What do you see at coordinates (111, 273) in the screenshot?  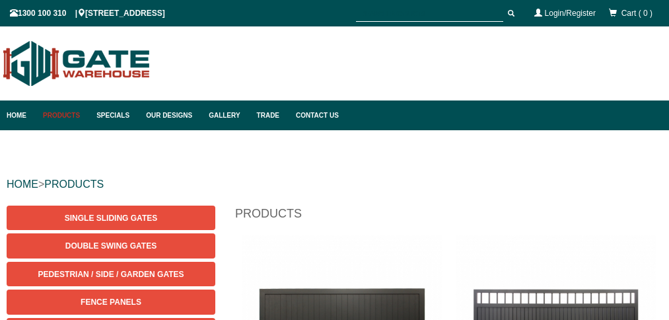 I see `a: Pedestrian / Side / Garden Gates` at bounding box center [111, 273].